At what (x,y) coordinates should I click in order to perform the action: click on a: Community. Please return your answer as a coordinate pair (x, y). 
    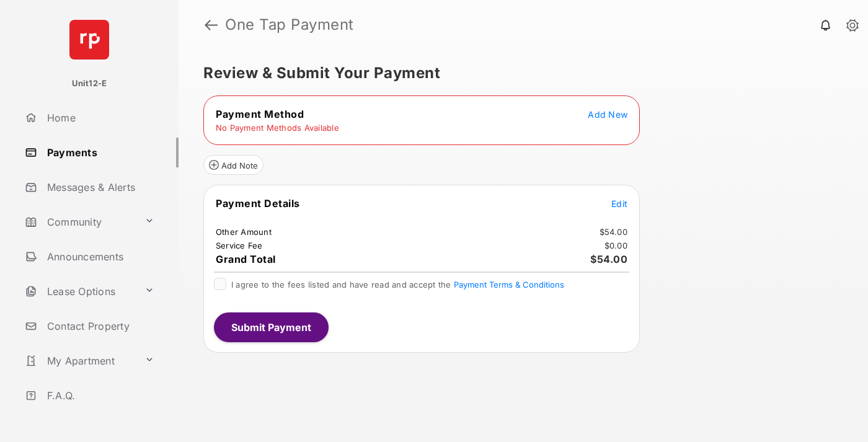
    Looking at the image, I should click on (79, 222).